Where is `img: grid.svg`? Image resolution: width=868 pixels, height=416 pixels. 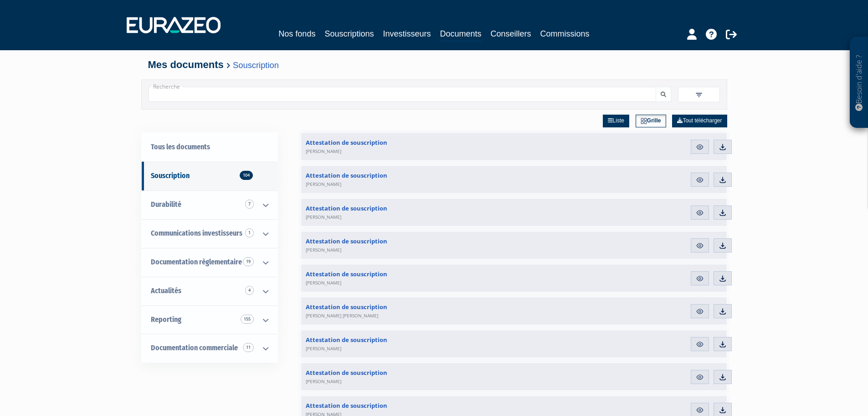
img: grid.svg is located at coordinates (644, 121).